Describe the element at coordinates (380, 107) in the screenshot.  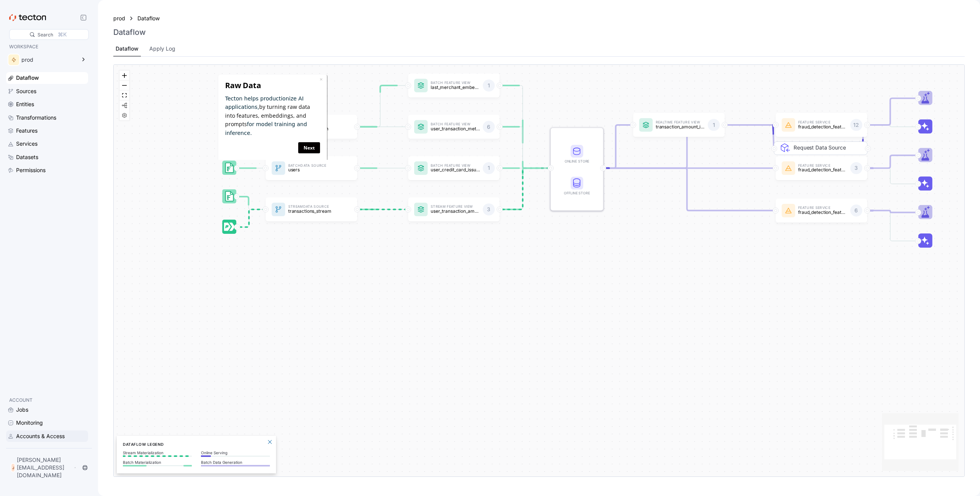
I see `g: Edge from dataSource:transactions_batch to featureView:last_merchant_embedding` at that location.